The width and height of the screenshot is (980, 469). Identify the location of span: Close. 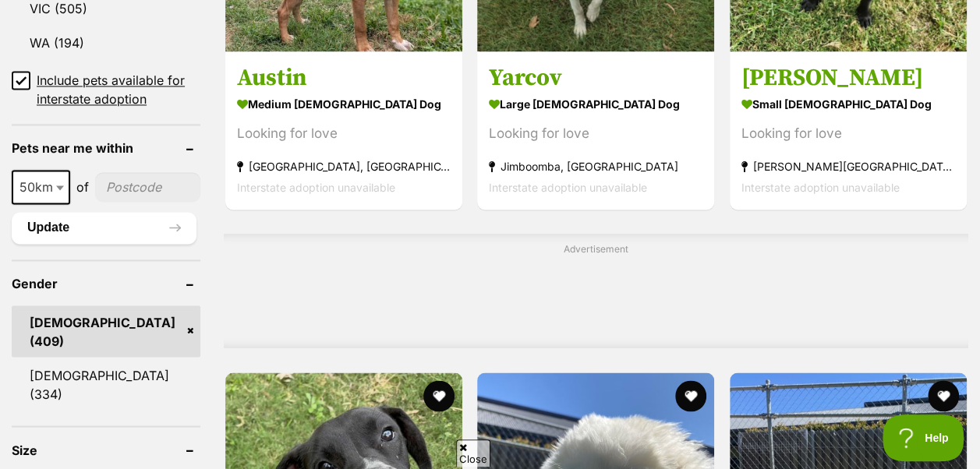
(473, 453).